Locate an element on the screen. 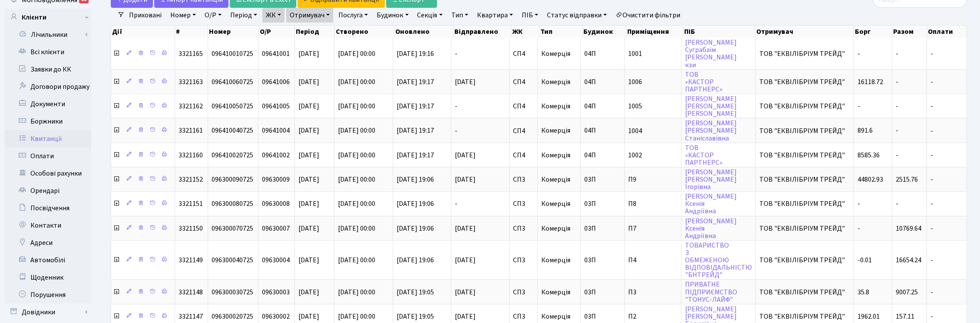  span: 9007.25 is located at coordinates (906, 292).